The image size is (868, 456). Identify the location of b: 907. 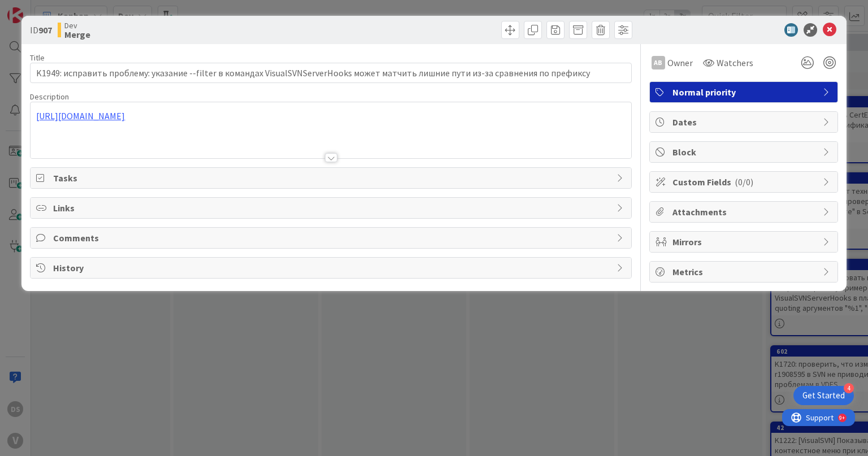
(45, 30).